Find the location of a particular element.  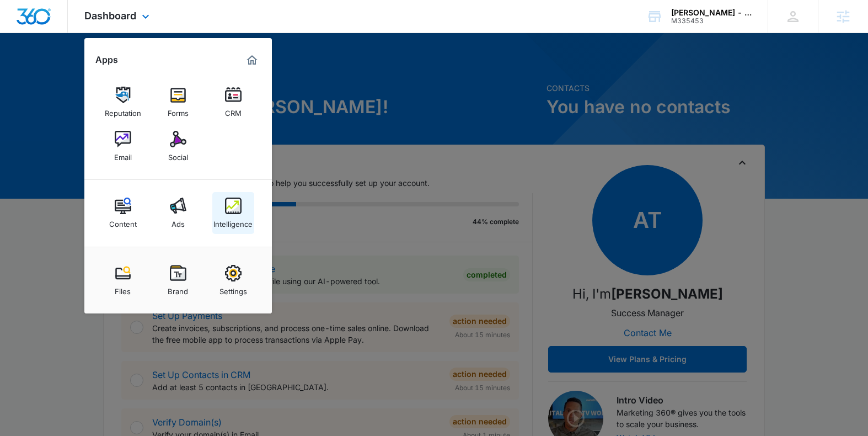

div: Settings is located at coordinates (233, 288).